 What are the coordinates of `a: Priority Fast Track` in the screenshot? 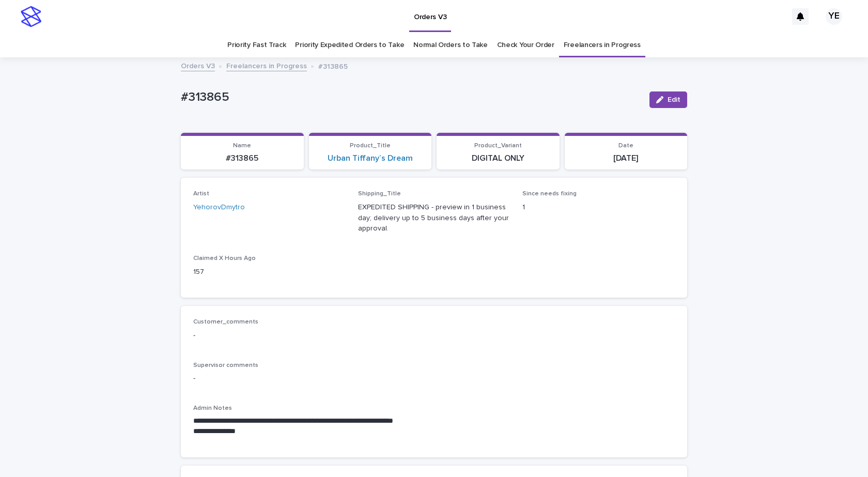 It's located at (256, 45).